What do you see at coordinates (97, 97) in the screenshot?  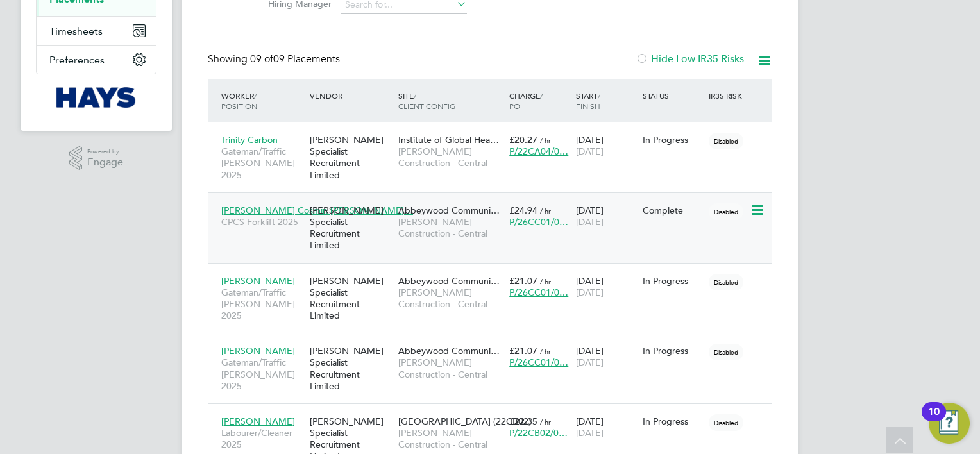 I see `img: hays-logo-retina.png` at bounding box center [97, 97].